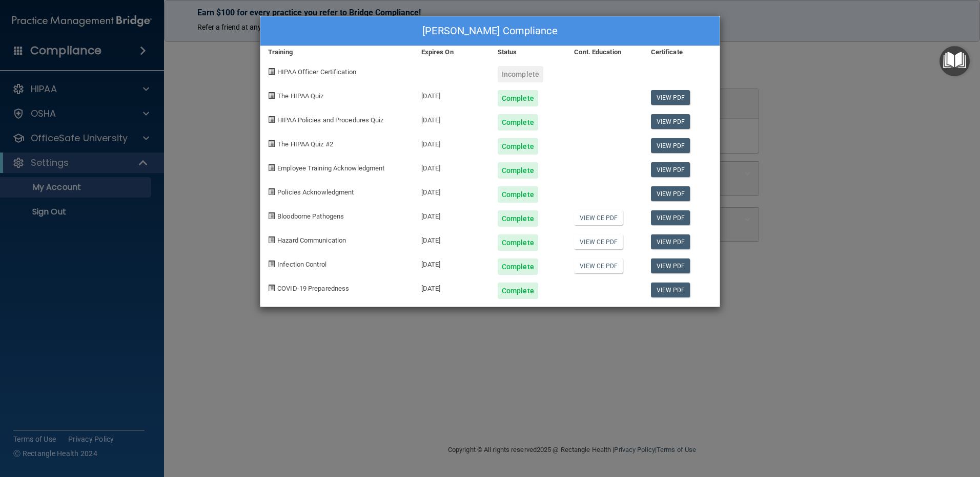  What do you see at coordinates (312, 240) in the screenshot?
I see `span: Hazard Communication` at bounding box center [312, 240].